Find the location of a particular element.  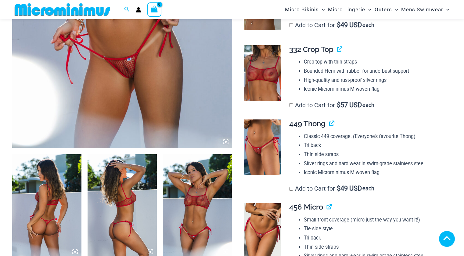

li: Tri-back is located at coordinates (375, 238).